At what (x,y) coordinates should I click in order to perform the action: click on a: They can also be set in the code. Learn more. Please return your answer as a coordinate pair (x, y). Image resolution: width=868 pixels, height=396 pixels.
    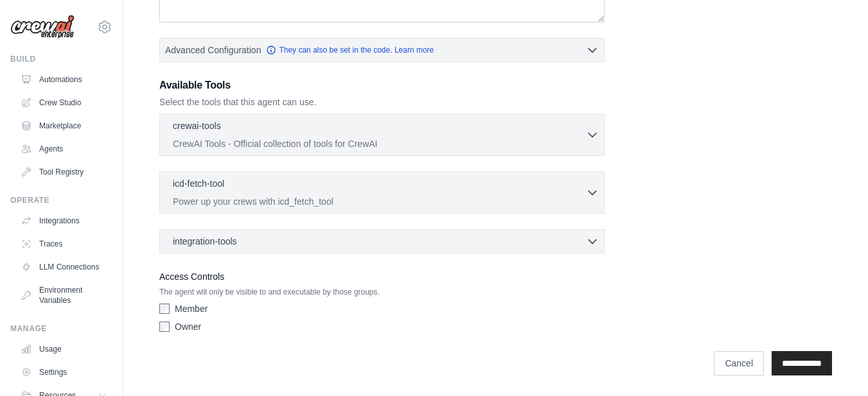
    Looking at the image, I should click on (350, 50).